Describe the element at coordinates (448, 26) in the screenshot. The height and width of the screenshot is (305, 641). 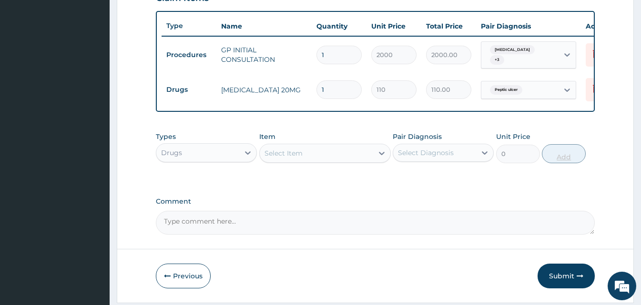
I see `th: Total Price` at that location.